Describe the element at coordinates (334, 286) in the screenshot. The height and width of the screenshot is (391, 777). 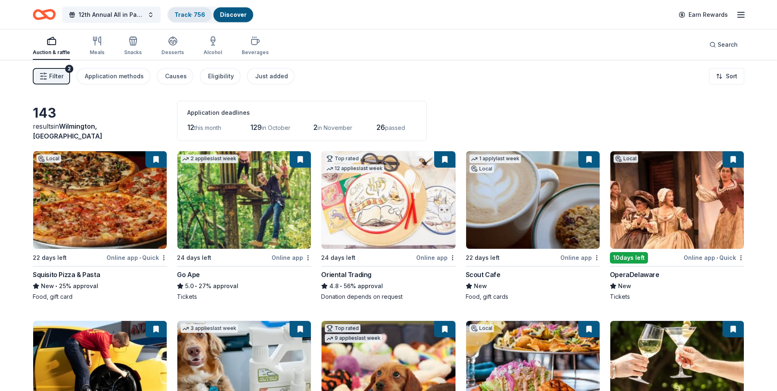
I see `span: 4.8` at that location.